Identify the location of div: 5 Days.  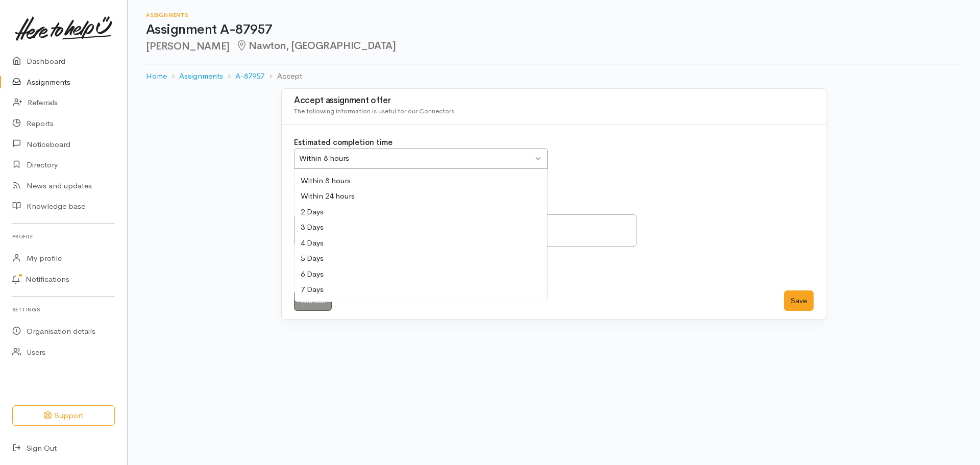
(420, 258).